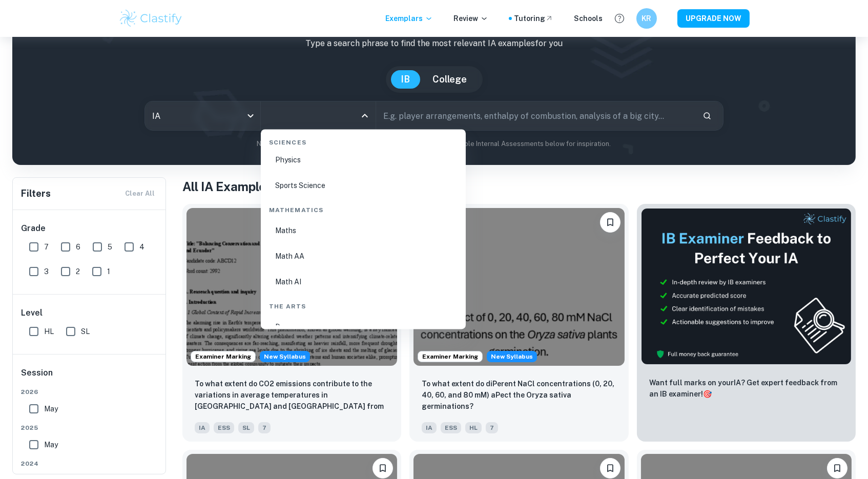 This screenshot has height=479, width=868. I want to click on span: 2026, so click(89, 392).